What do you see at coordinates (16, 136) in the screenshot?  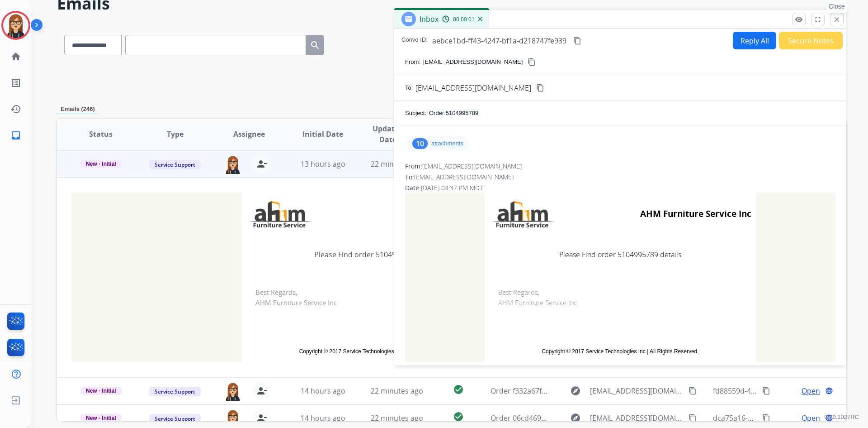 I see `mat-icon: inbox` at bounding box center [16, 136].